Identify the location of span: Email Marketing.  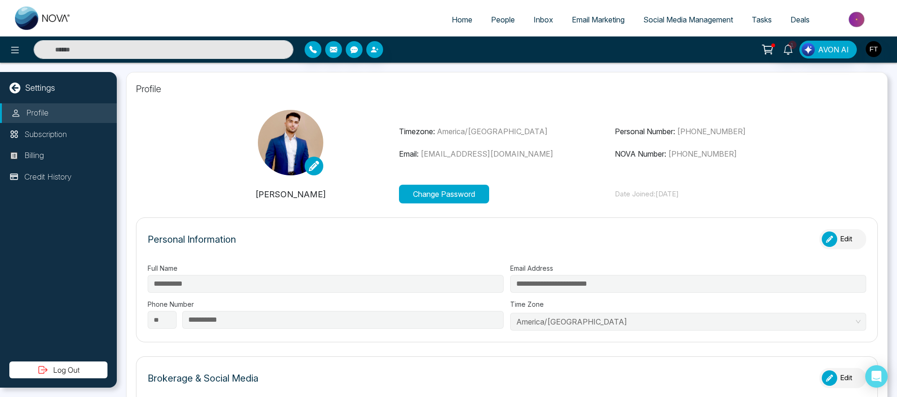
(598, 20).